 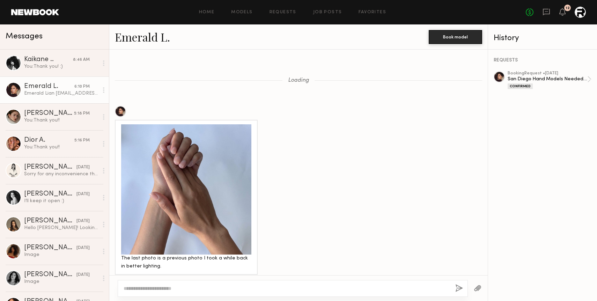 What do you see at coordinates (24, 36) in the screenshot?
I see `span: Messages` at bounding box center [24, 36].